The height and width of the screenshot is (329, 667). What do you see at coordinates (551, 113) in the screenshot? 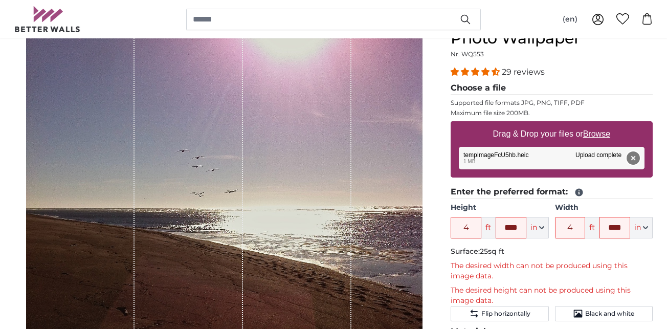
I see `p: Maximum file size 200MB.` at bounding box center [551, 113].